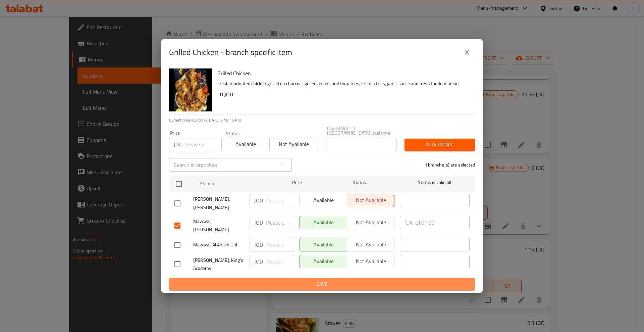 The width and height of the screenshot is (644, 332). What do you see at coordinates (450, 165) in the screenshot?
I see `p: 1 branche(s) are selected` at bounding box center [450, 165].